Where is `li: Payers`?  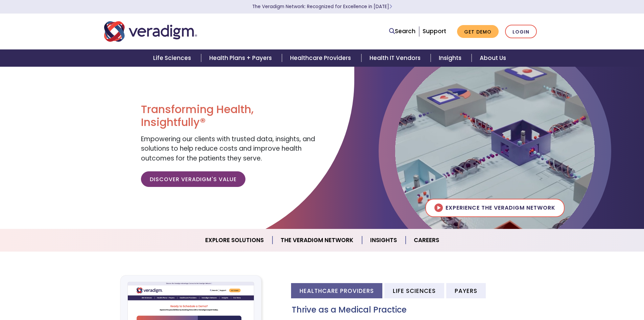
li: Payers is located at coordinates (466, 290).